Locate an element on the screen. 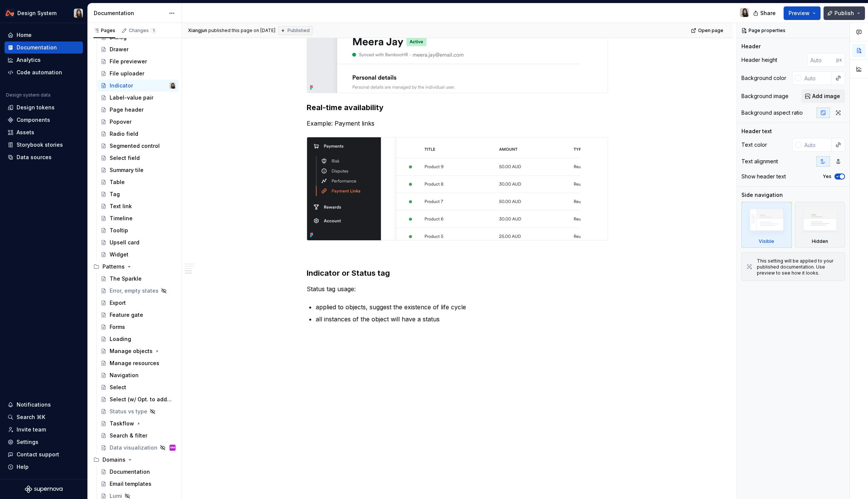 The image size is (868, 499). div: MW is located at coordinates (173, 447).